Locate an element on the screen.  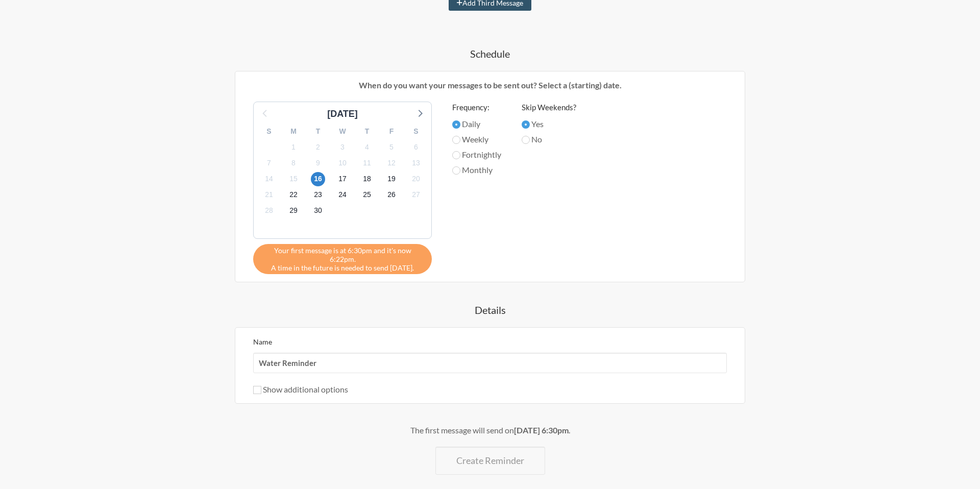
input: Yes is located at coordinates (526, 125).